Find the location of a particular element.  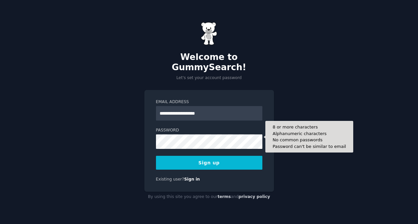

h2: Welcome to GummySearch! is located at coordinates (209, 62).